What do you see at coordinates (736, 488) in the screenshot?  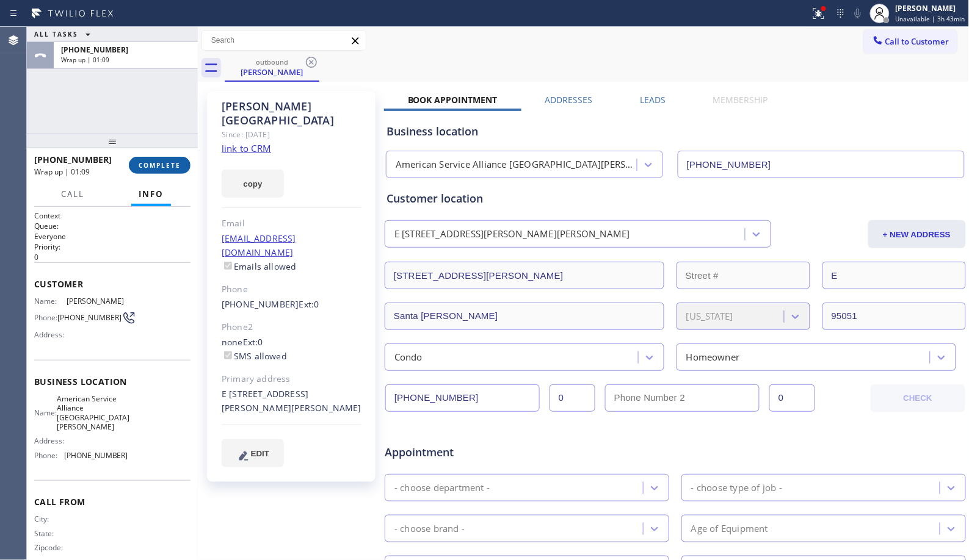 I see `div: - choose type of job -` at bounding box center [736, 488].